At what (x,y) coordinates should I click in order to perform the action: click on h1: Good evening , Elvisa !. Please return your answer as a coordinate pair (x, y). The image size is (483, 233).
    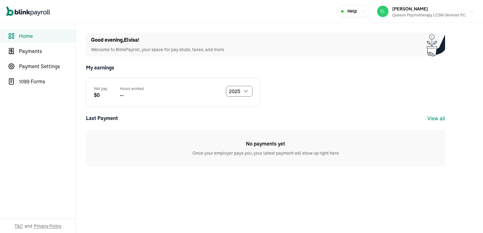
    Looking at the image, I should click on (157, 40).